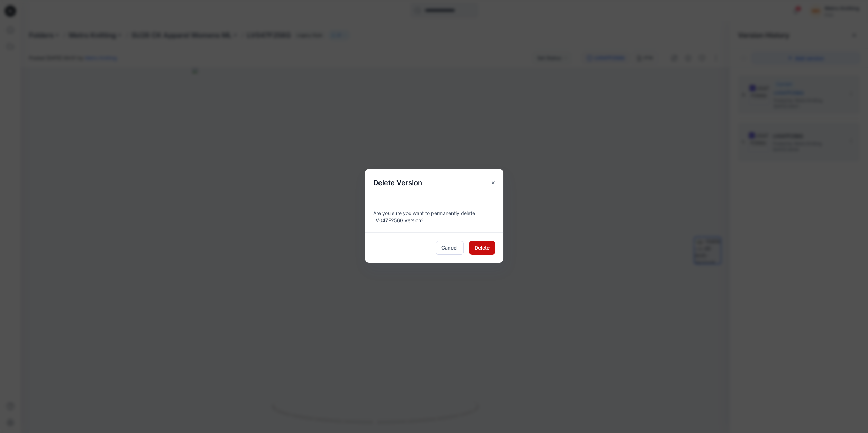  Describe the element at coordinates (449, 248) in the screenshot. I see `button: Cancel` at that location.